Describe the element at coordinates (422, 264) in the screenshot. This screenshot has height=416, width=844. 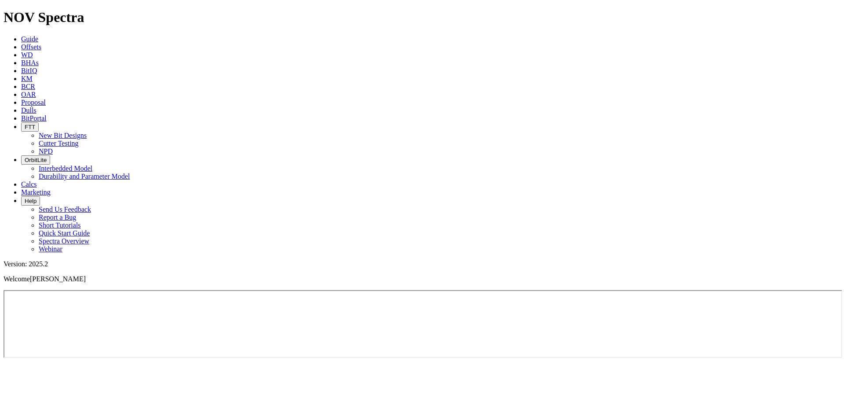
I see `div: Version: 2025.2` at that location.